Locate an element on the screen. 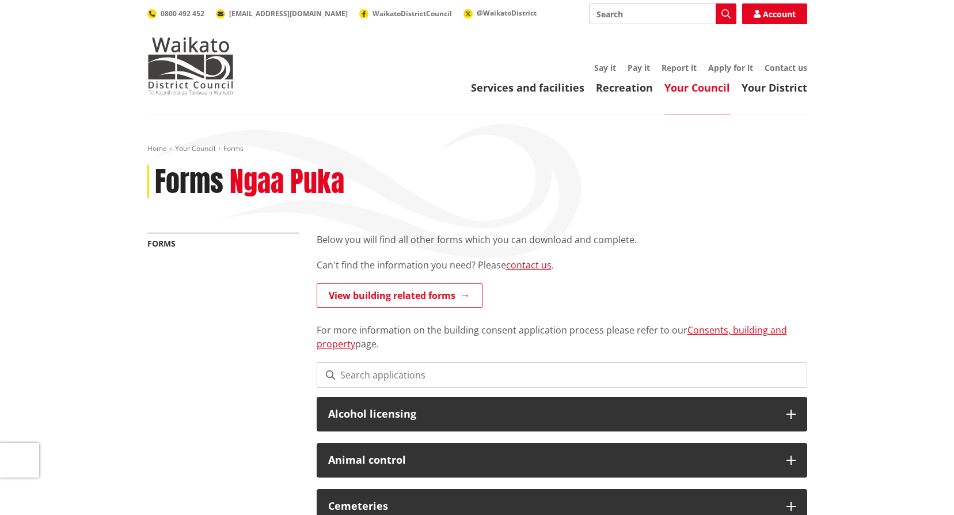 Image resolution: width=954 pixels, height=515 pixels. a: Account is located at coordinates (775, 14).